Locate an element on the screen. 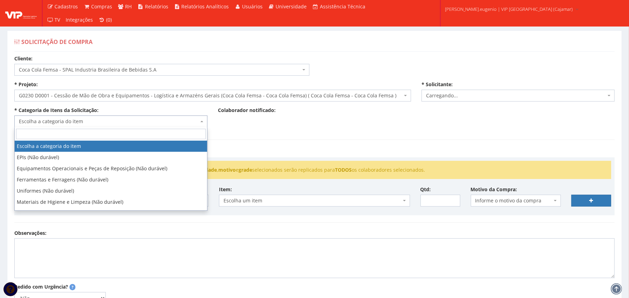 The width and height of the screenshot is (629, 298). a: TV is located at coordinates (54, 20).